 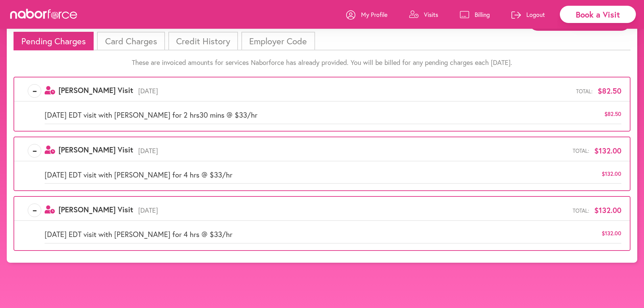 I want to click on li: Credit History, so click(x=203, y=41).